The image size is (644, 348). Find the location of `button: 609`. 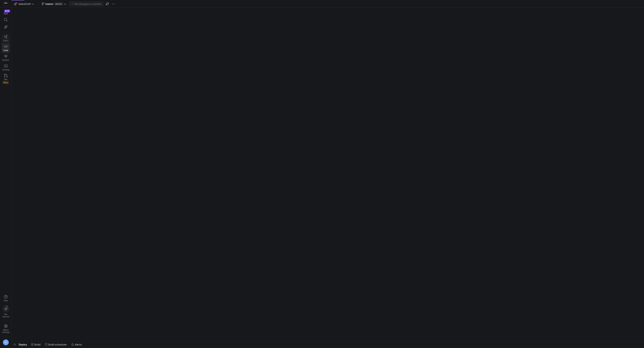

button: 609 is located at coordinates (6, 13).